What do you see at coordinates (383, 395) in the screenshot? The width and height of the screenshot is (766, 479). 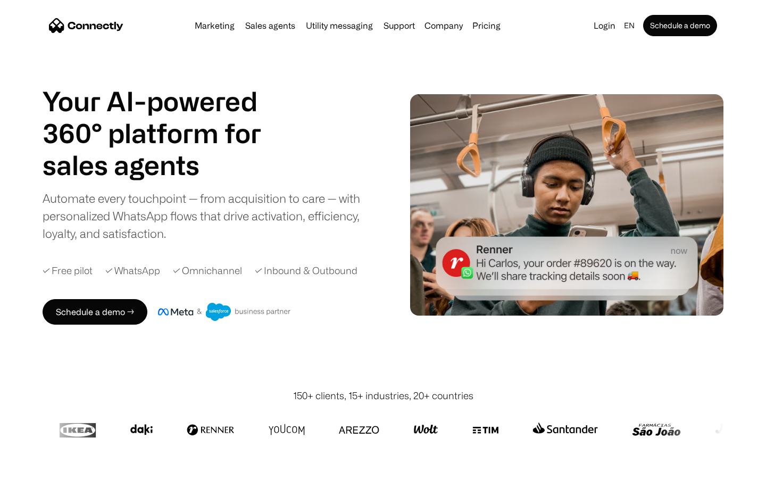 I see `div: 150+ clients, 15+ industries, 20+ countries` at bounding box center [383, 395].